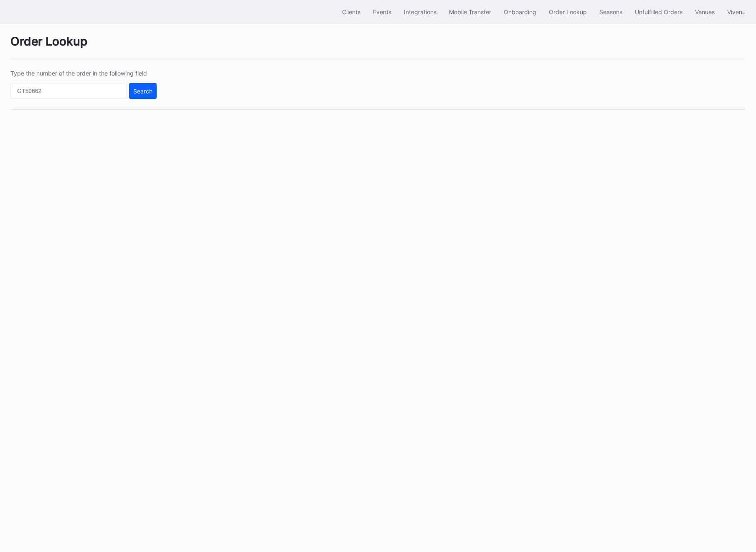  Describe the element at coordinates (705, 12) in the screenshot. I see `a: Venues` at that location.